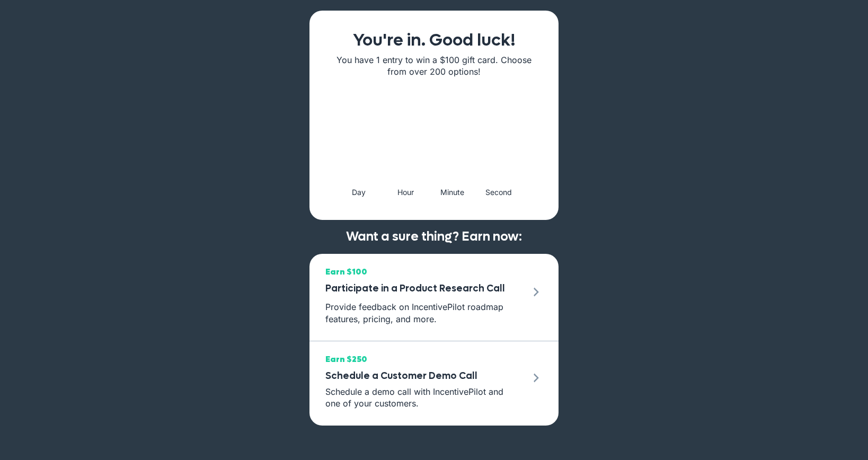 This screenshot has height=460, width=868. Describe the element at coordinates (434, 40) in the screenshot. I see `h1: You're in. Good luck!` at that location.